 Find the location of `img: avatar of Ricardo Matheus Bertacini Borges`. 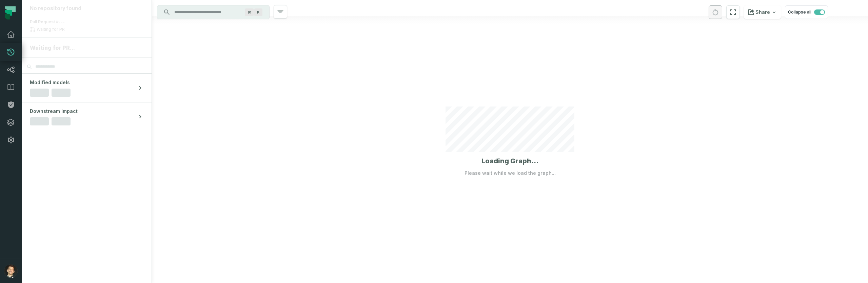

img: avatar of Ricardo Matheus Bertacini Borges is located at coordinates (11, 272).